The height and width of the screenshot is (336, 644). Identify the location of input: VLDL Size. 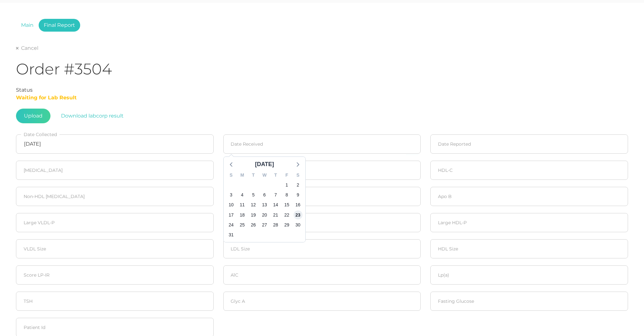
(114, 249).